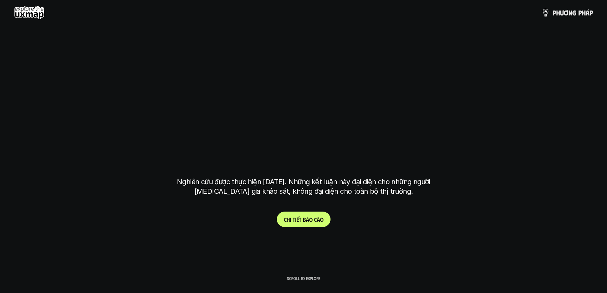 Image resolution: width=607 pixels, height=293 pixels. Describe the element at coordinates (566, 13) in the screenshot. I see `span: ơ` at that location.